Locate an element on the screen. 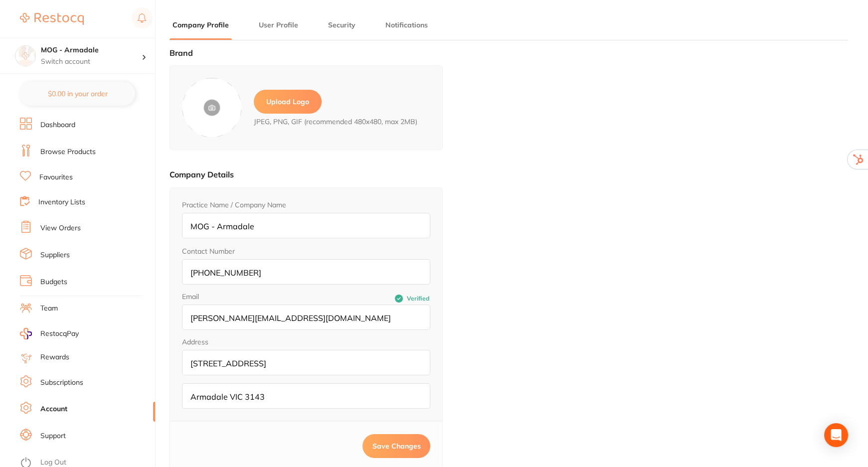 The image size is (868, 467). a: Suppliers is located at coordinates (55, 255).